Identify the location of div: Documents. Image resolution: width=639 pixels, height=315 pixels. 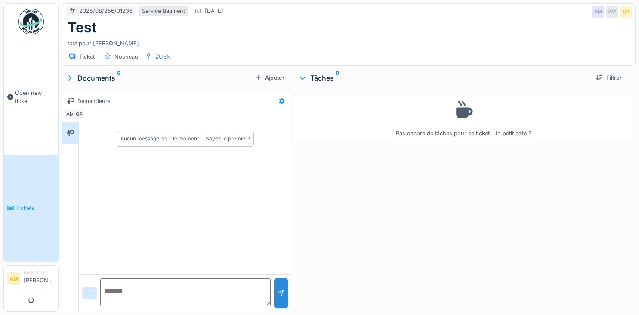
(158, 78).